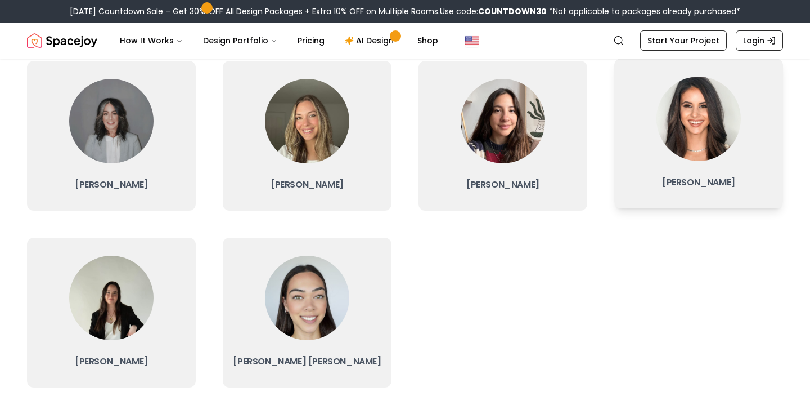  I want to click on img: United States, so click(472, 41).